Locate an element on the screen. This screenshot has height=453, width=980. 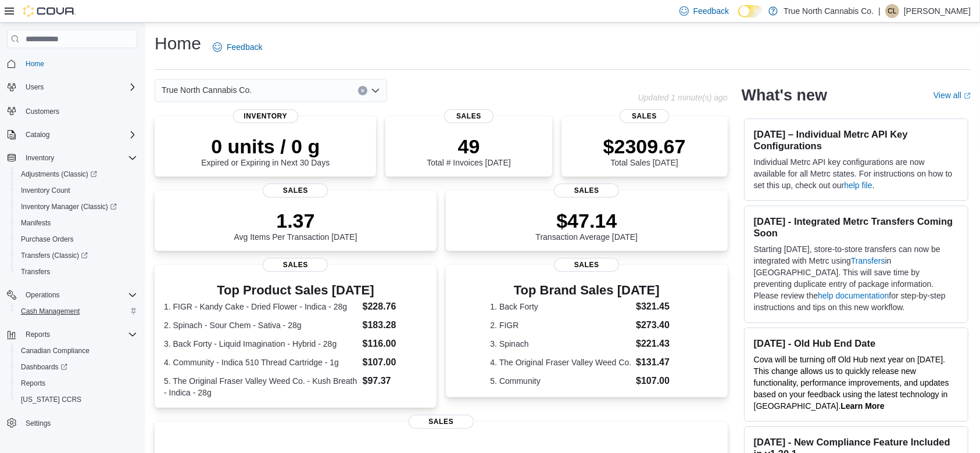
button: Reports is located at coordinates (77, 383).